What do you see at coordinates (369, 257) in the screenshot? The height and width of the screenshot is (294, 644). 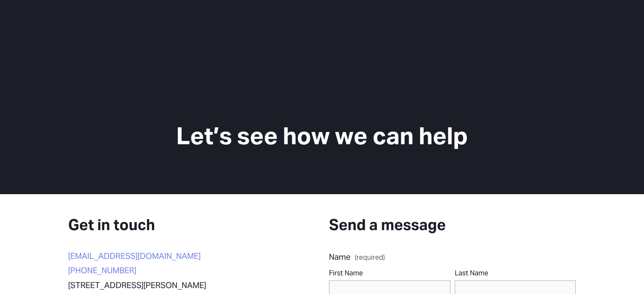 I see `span: (required)` at bounding box center [369, 257].